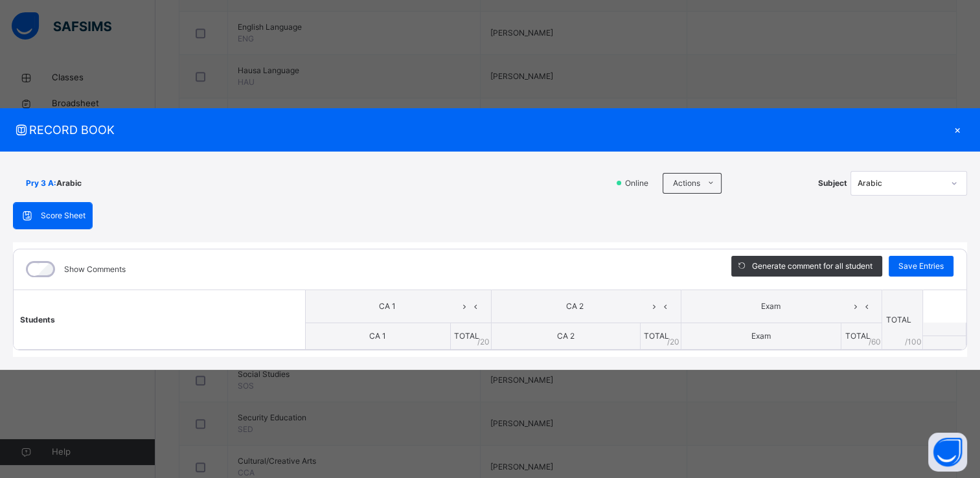 This screenshot has width=980, height=478. Describe the element at coordinates (912, 342) in the screenshot. I see `span: /100` at that location.